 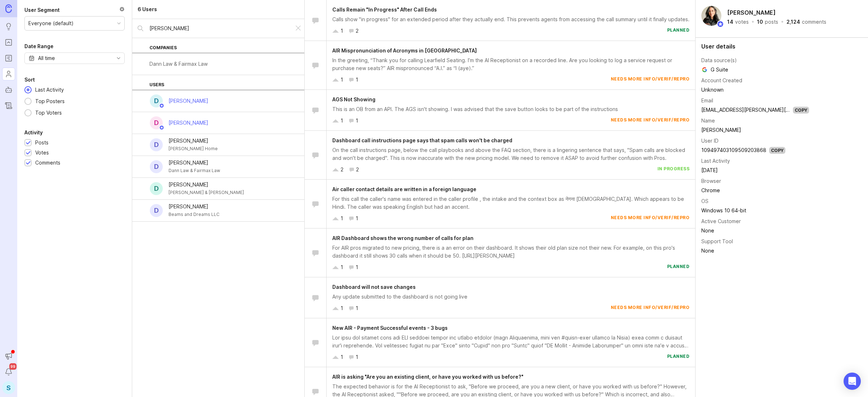 What do you see at coordinates (771, 22) in the screenshot?
I see `div: posts` at bounding box center [771, 22].